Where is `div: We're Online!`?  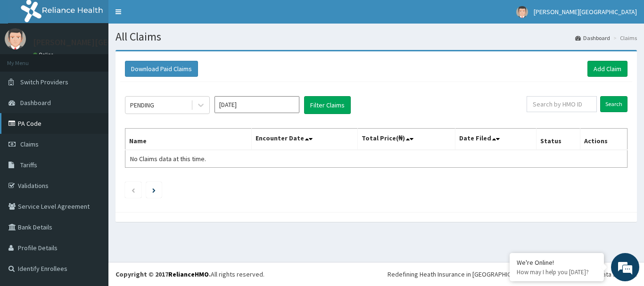 div: We're Online! is located at coordinates (557, 262).